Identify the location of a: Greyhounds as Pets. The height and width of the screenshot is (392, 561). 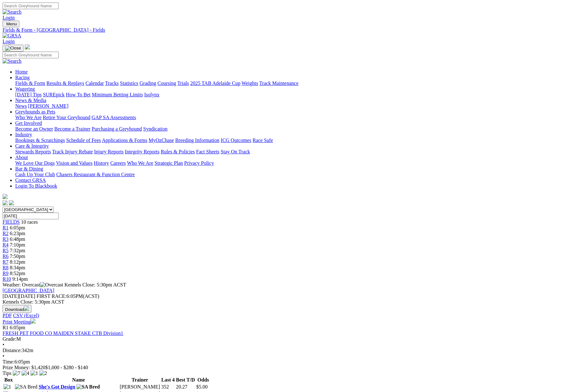
(35, 112).